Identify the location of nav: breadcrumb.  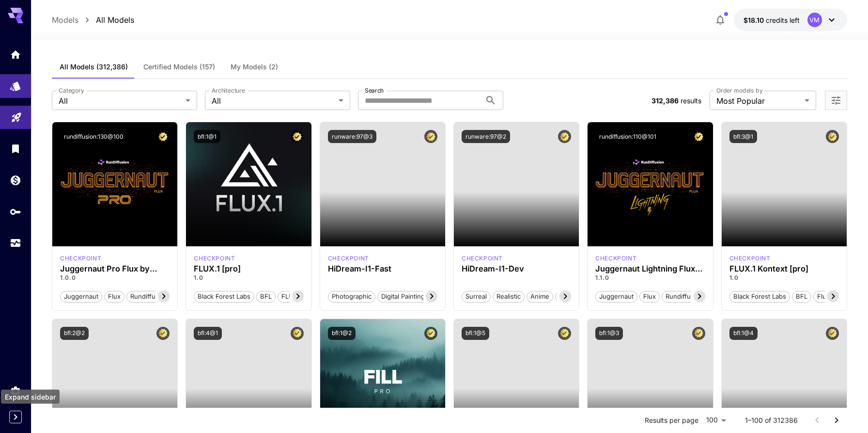
(93, 20).